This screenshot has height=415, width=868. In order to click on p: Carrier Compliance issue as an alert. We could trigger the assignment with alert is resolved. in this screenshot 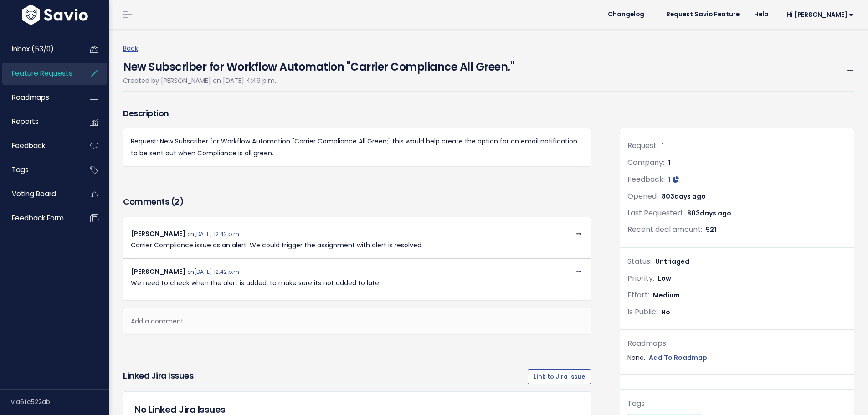, I will do `click(357, 245)`.